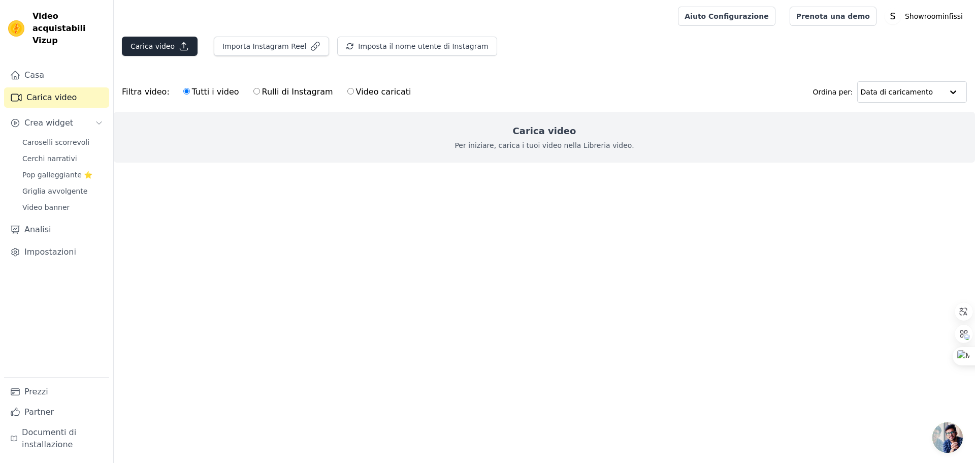 Image resolution: width=975 pixels, height=463 pixels. Describe the element at coordinates (146, 91) in the screenshot. I see `font: Filtra video:` at that location.